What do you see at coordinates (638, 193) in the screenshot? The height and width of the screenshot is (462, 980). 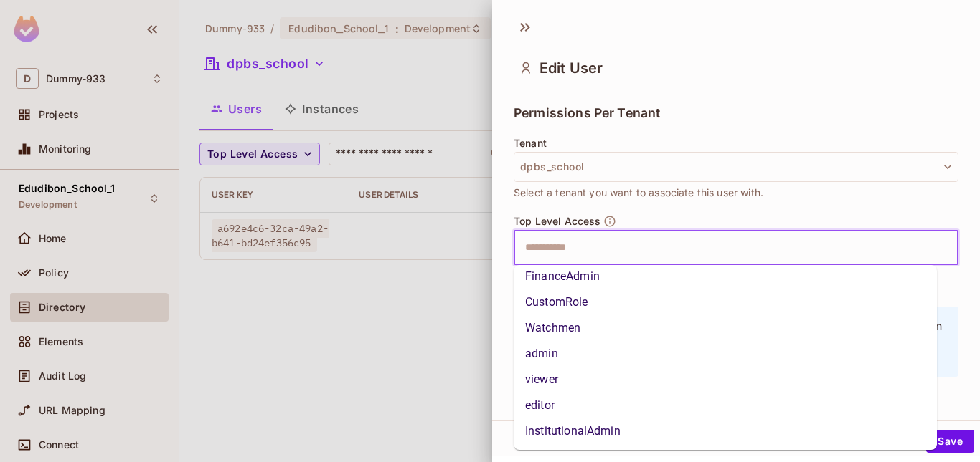 I see `span: Select a tenant you want to associate this user with.` at bounding box center [638, 193].